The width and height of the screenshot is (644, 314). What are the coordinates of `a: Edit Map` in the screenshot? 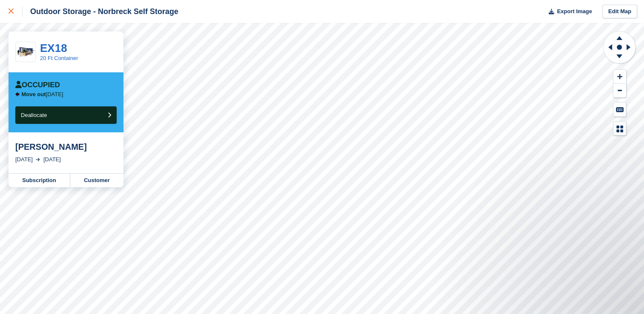 It's located at (619, 11).